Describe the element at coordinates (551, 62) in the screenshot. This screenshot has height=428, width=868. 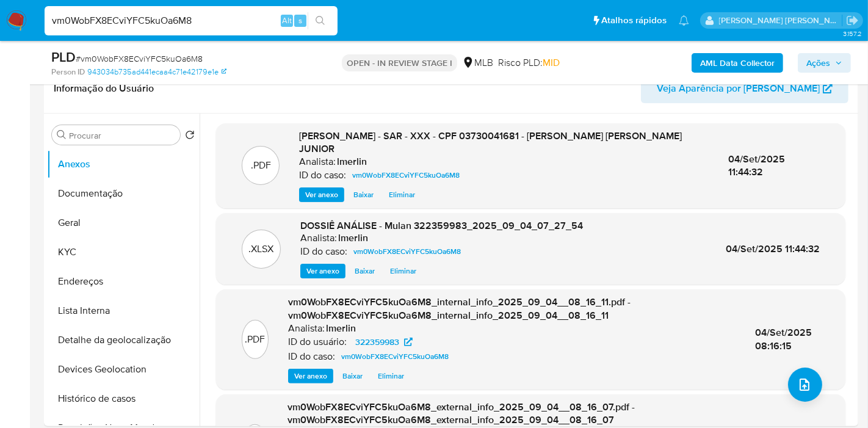
I see `span: MID` at that location.